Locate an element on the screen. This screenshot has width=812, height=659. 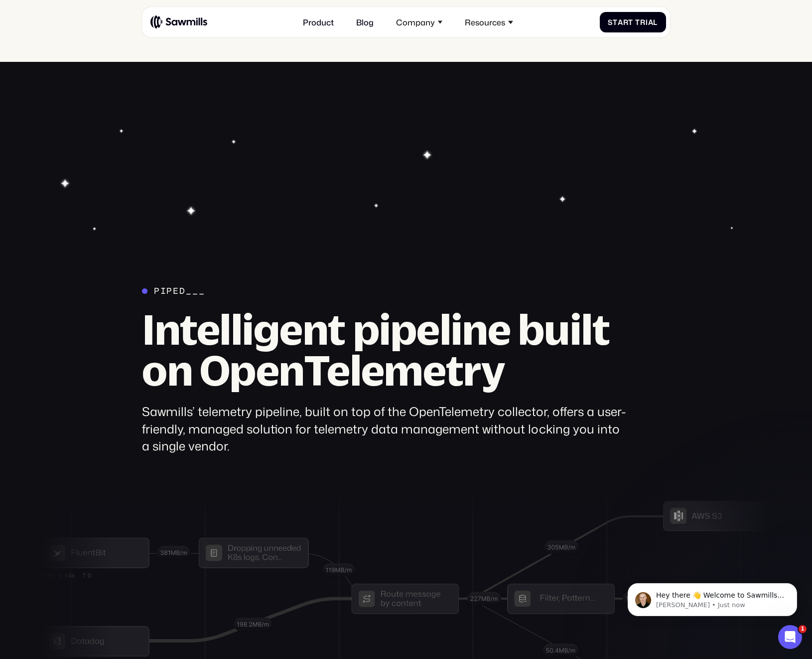
h2: Intelligent pipeline built on OpenTelemetry is located at coordinates (385, 350).